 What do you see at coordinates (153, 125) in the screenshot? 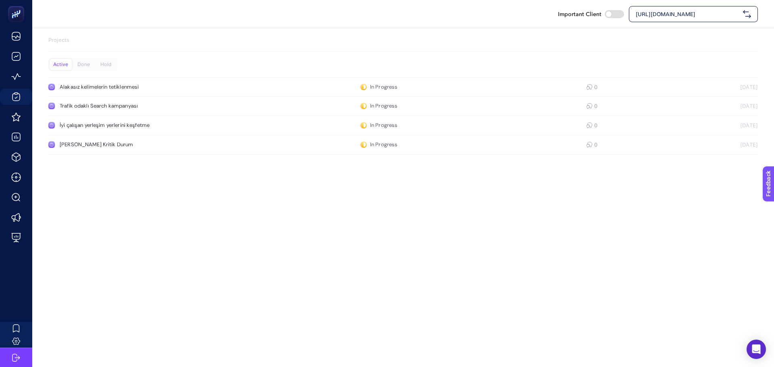
I see `div: İyi çalışan yerleşim yerlerini keşfetme` at bounding box center [153, 125].